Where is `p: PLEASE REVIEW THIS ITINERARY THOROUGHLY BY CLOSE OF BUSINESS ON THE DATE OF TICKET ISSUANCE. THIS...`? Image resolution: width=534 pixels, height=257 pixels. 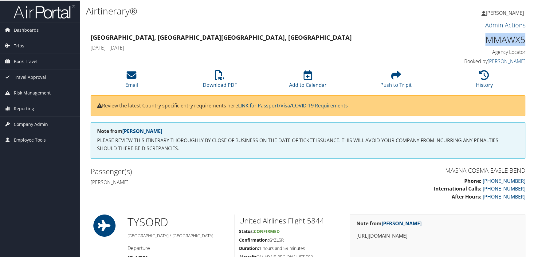 p: PLEASE REVIEW THIS ITINERARY THOROUGHLY BY CLOSE OF BUSINESS ON THE DATE OF TICKET ISSUANCE. THIS... is located at coordinates (308, 144).